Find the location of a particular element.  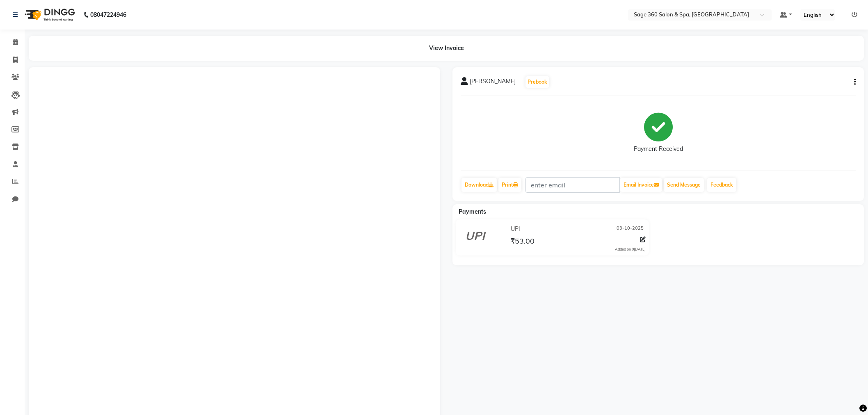

button: Prebook is located at coordinates (537, 82).